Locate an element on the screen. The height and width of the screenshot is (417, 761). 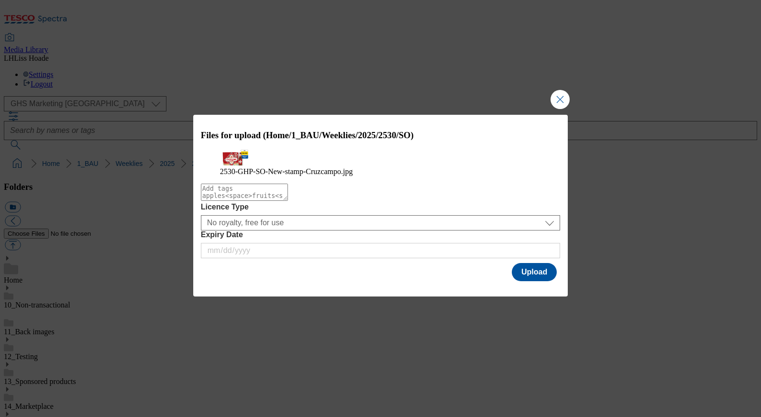
img: preview is located at coordinates (234, 157).